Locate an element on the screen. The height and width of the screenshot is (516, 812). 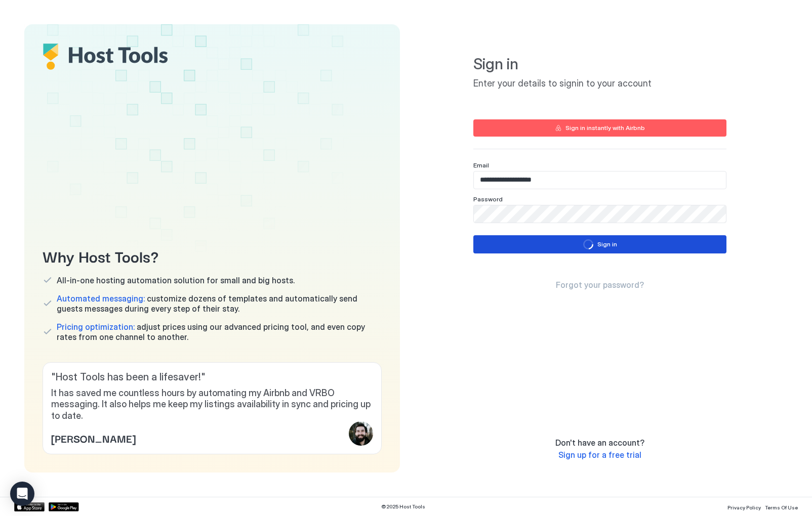
span: Why Host Tools? is located at coordinates (212, 256).